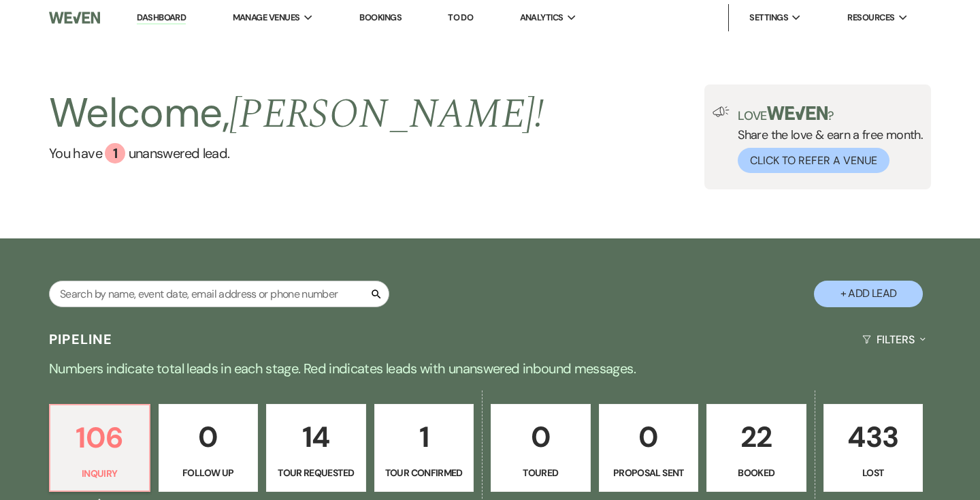 The height and width of the screenshot is (500, 980). What do you see at coordinates (756, 436) in the screenshot?
I see `p: 22` at bounding box center [756, 436].